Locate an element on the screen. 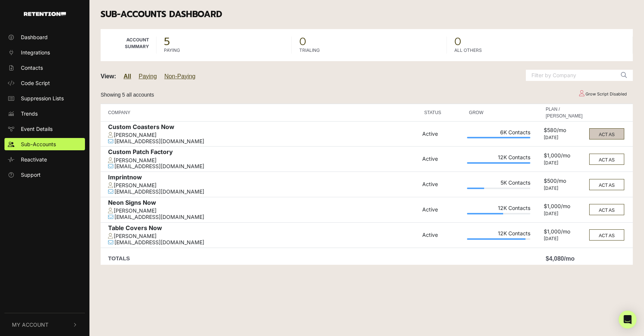 The width and height of the screenshot is (644, 336). span: Event Details is located at coordinates (36, 128).